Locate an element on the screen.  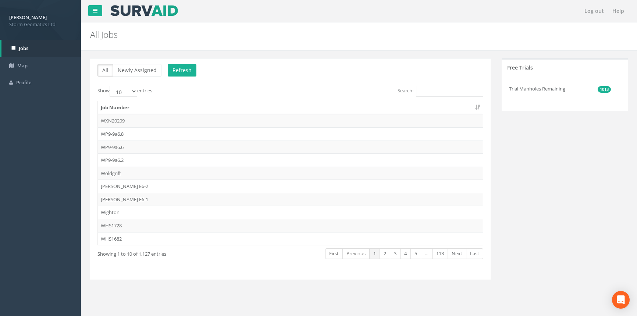
td: WP9-9a6.2 is located at coordinates (290, 160).